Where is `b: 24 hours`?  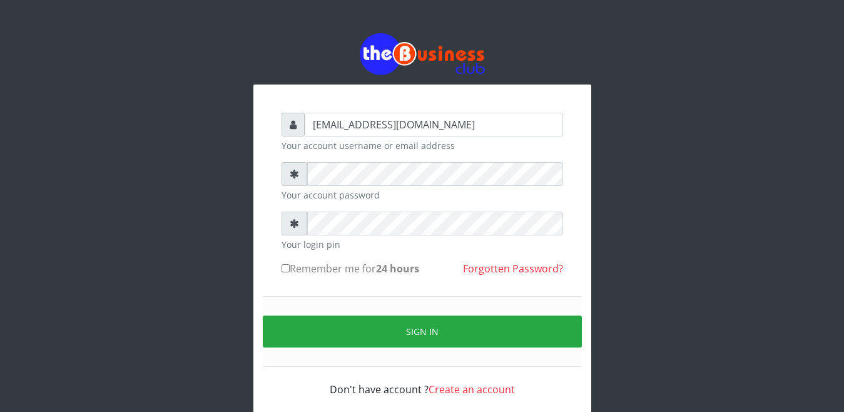
b: 24 hours is located at coordinates (398, 269).